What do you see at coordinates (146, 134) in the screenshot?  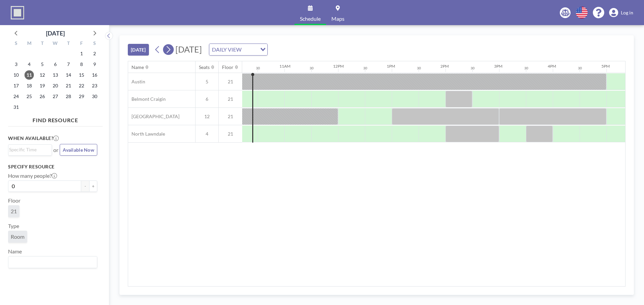 I see `span: North Lawndale` at bounding box center [146, 134].